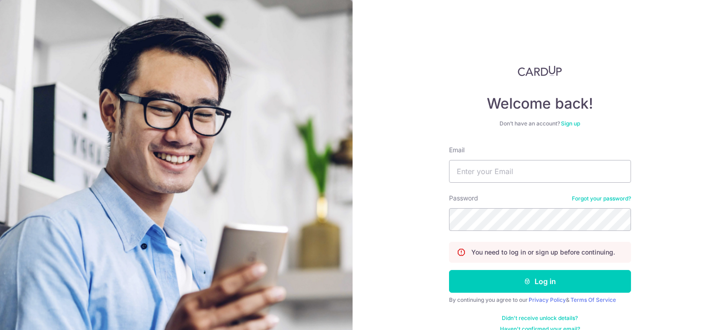 The image size is (727, 330). What do you see at coordinates (543, 252) in the screenshot?
I see `p: You need to log in or sign up before continuing.` at bounding box center [543, 252].